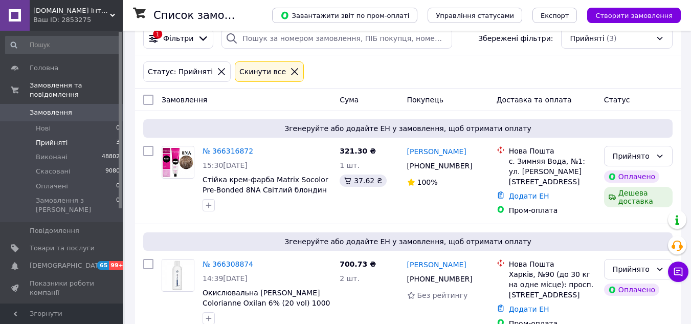 The width and height of the screenshot is (691, 324). What do you see at coordinates (180, 72) in the screenshot?
I see `div: Статус: Прийняті` at bounding box center [180, 72].